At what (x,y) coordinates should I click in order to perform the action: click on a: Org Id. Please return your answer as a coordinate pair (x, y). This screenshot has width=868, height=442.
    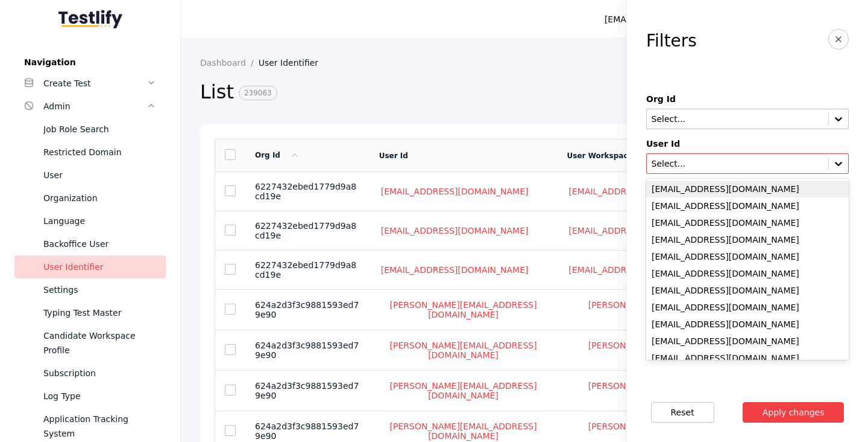
    Looking at the image, I should click on (277, 155).